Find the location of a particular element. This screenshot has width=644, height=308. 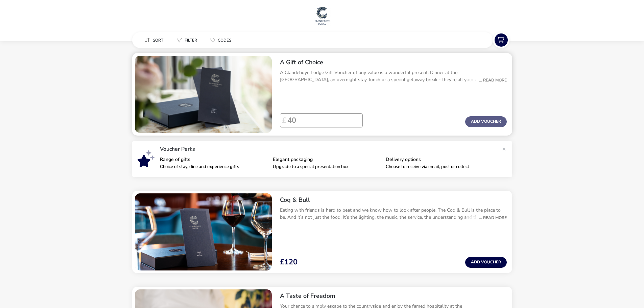

button: Sort is located at coordinates (154, 40).